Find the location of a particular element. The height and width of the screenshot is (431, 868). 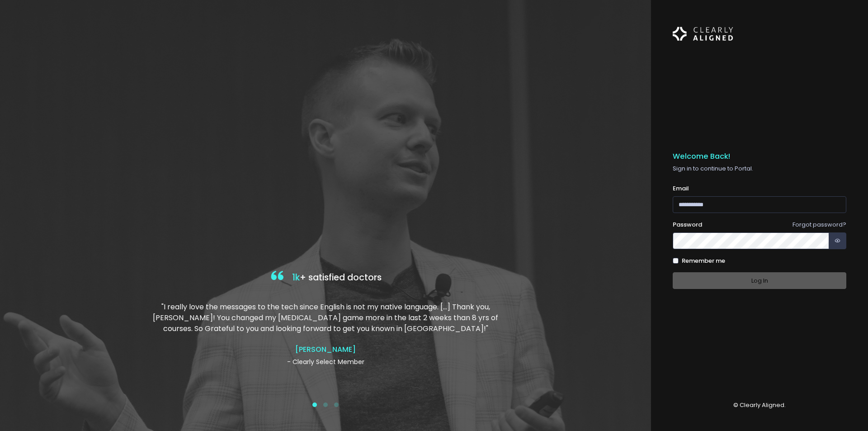

p: Sign in to continue to Portal. is located at coordinates (760, 168).